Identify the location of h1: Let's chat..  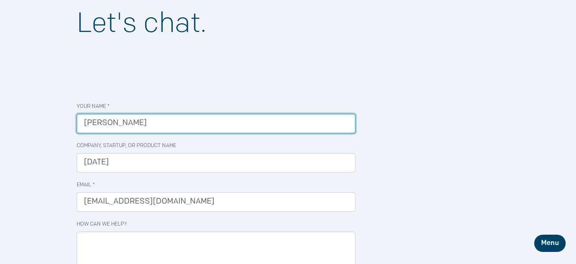
(288, 25).